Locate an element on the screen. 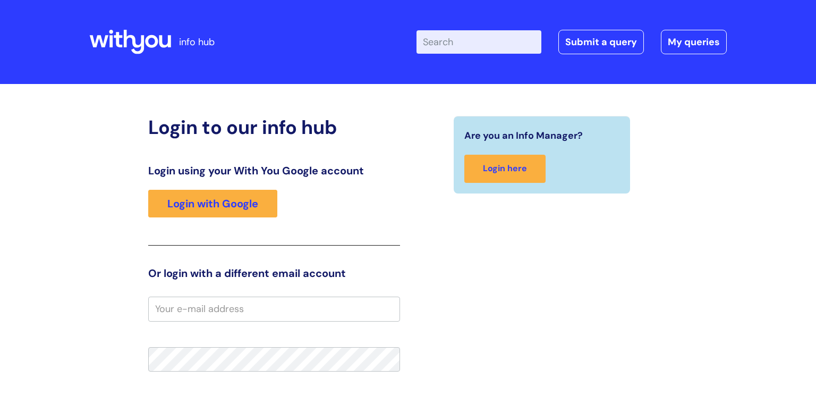 The height and width of the screenshot is (395, 816). span: Are you an Info Manager? is located at coordinates (523, 135).